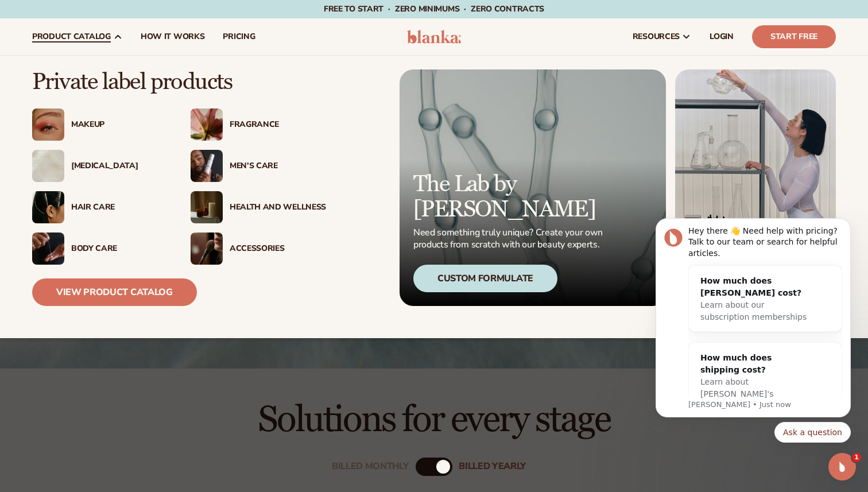 This screenshot has height=492, width=868. Describe the element at coordinates (509, 239) in the screenshot. I see `p: Need something truly unique? Create your own products from scratch with our beauty experts.` at that location.